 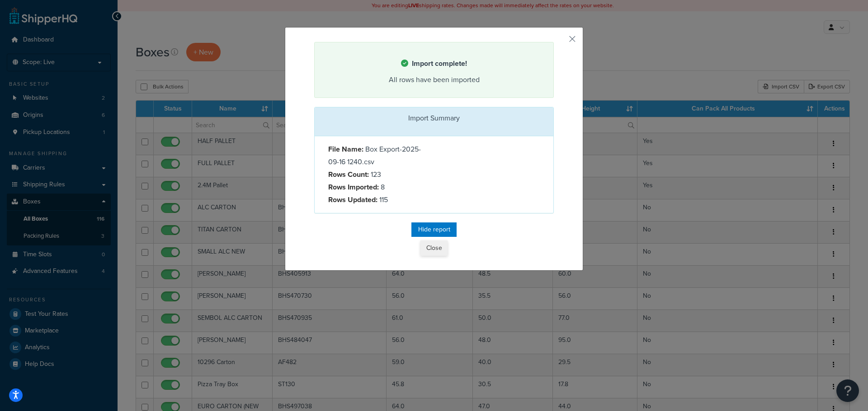 What do you see at coordinates (345, 149) in the screenshot?
I see `strong: File Name:` at bounding box center [345, 149].